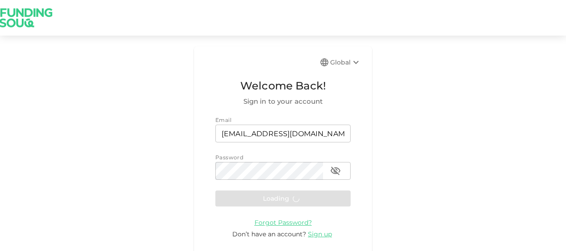  What do you see at coordinates (229, 157) in the screenshot?
I see `span: Password` at bounding box center [229, 157].